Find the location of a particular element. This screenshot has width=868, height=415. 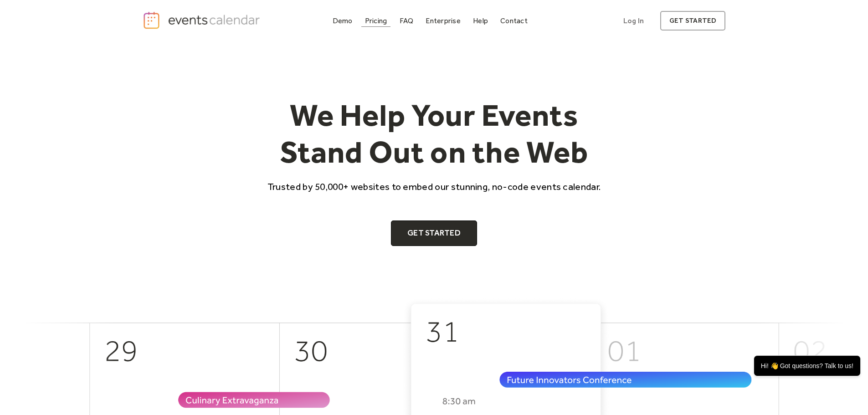

div: Pricing is located at coordinates (376, 21).